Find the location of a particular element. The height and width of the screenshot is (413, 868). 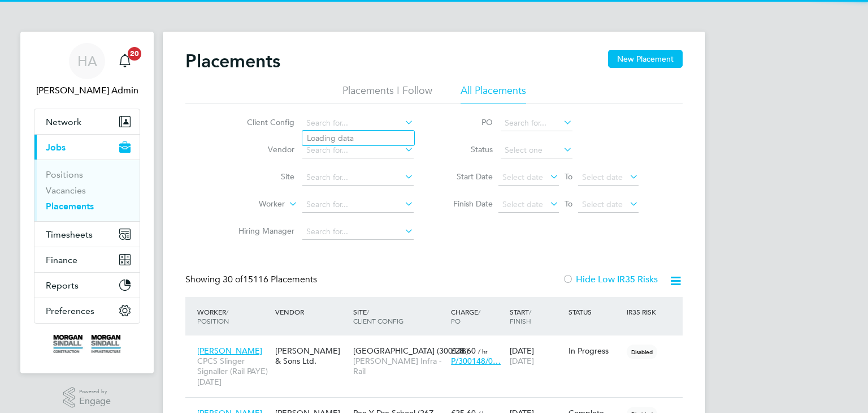

span: Preferences is located at coordinates (70, 310).